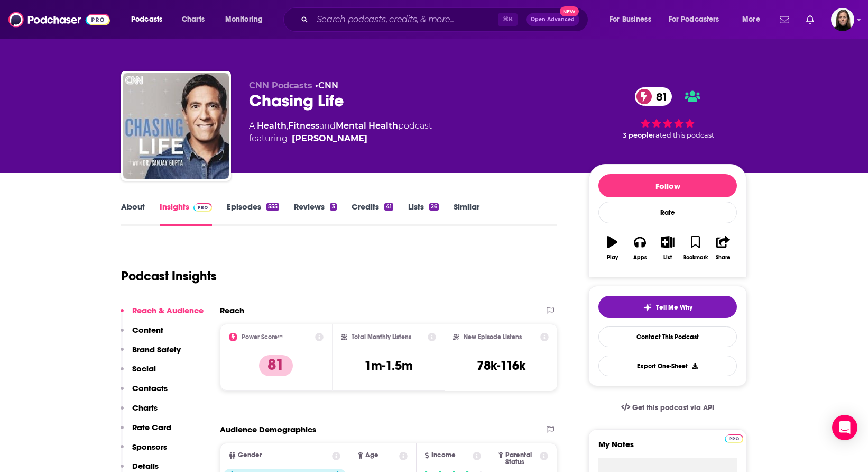  Describe the element at coordinates (151, 354) in the screenshot. I see `button: Brand Safety` at that location.